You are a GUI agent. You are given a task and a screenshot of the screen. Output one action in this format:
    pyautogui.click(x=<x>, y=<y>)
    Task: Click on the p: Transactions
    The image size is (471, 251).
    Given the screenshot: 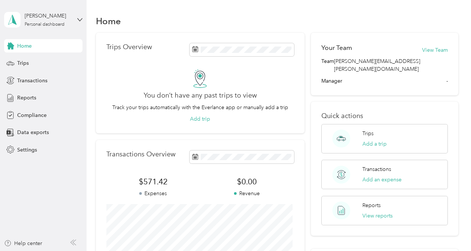 What is the action you would take?
    pyautogui.click(x=376, y=169)
    